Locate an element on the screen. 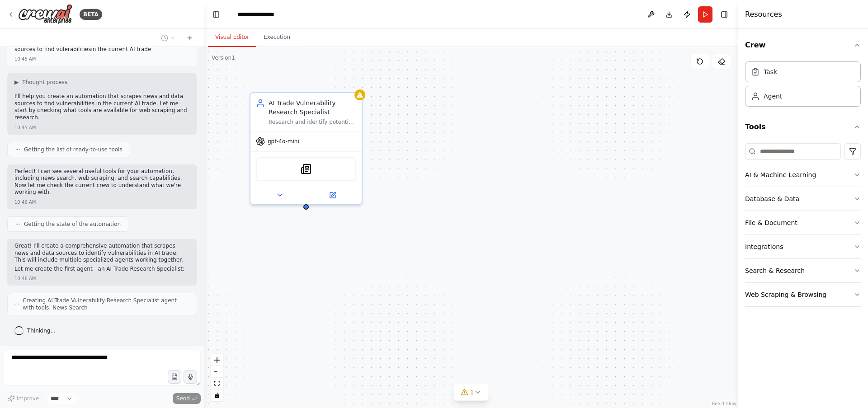 Image resolution: width=868 pixels, height=408 pixels. button: ▶Thought process is located at coordinates (41, 82).